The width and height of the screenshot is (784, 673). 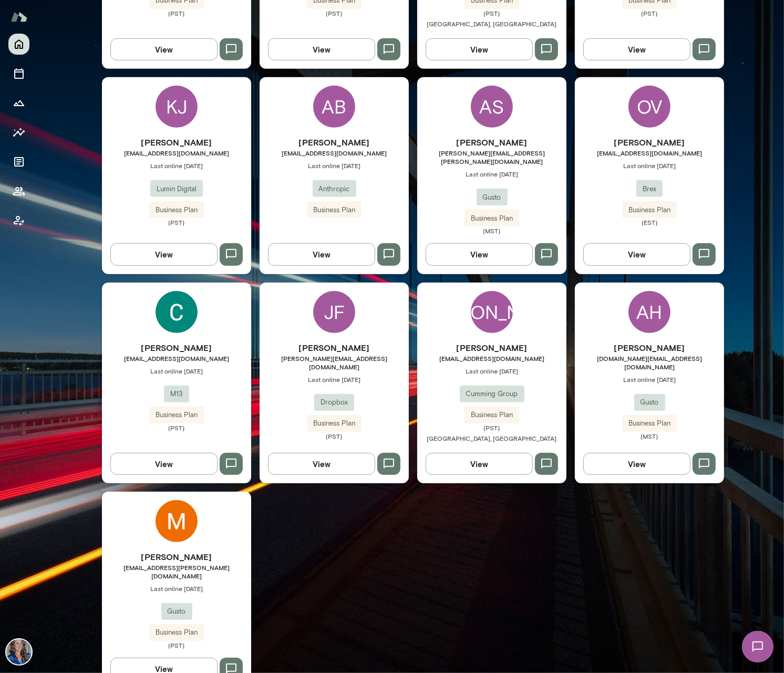 I want to click on div: KJ, so click(x=177, y=107).